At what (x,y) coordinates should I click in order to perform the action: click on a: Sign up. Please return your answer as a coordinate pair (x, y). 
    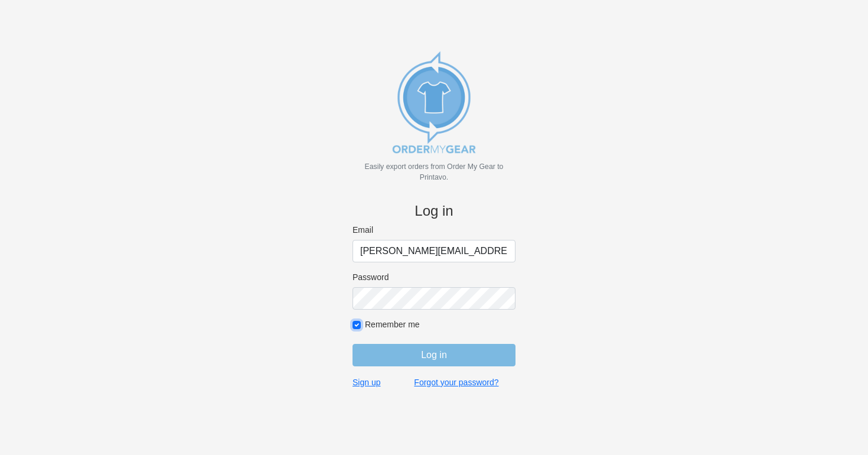
    Looking at the image, I should click on (366, 382).